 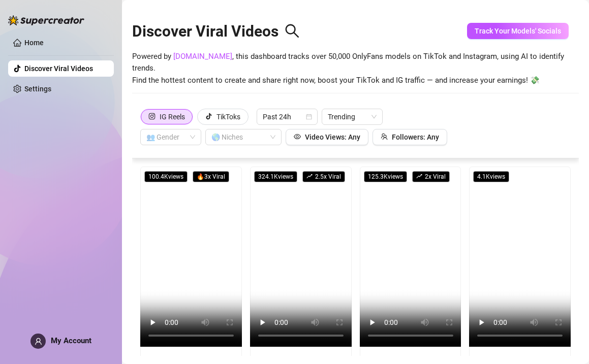 I want to click on button: Followers: Any, so click(x=410, y=137).